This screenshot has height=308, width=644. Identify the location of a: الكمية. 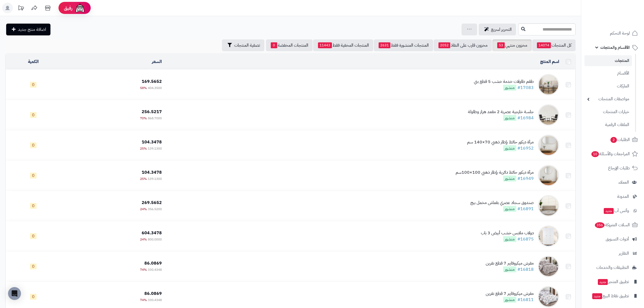
(33, 62).